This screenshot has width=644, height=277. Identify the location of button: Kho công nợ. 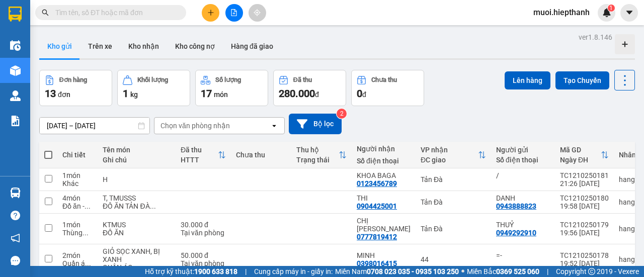
(195, 46).